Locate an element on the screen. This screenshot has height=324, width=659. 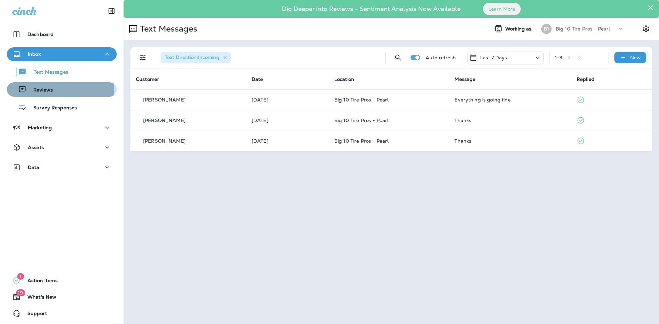
span: Customer is located at coordinates (148, 79).